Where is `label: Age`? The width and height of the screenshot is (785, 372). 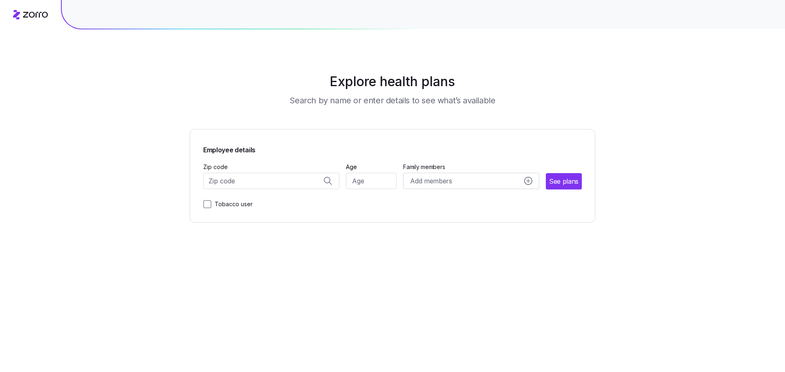
label: Age is located at coordinates (351, 167).